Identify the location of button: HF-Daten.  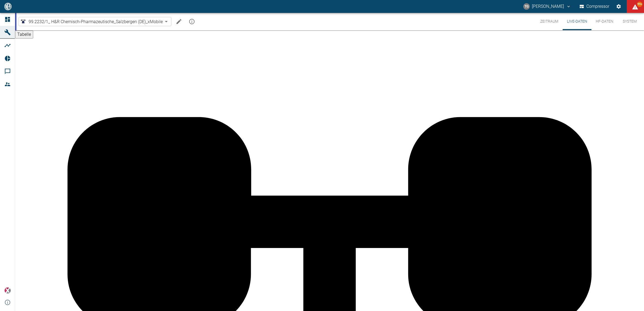
(605, 21).